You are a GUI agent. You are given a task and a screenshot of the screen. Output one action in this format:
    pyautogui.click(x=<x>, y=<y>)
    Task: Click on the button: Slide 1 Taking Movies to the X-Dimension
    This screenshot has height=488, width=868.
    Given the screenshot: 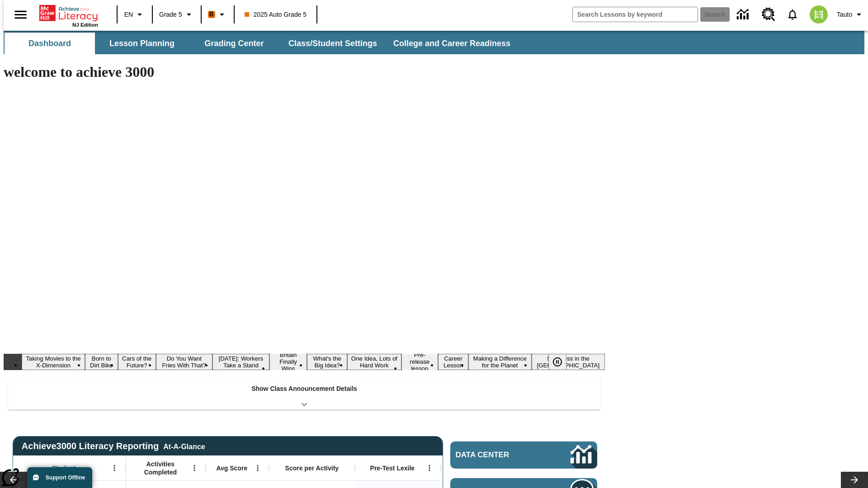 What is the action you would take?
    pyautogui.click(x=53, y=362)
    